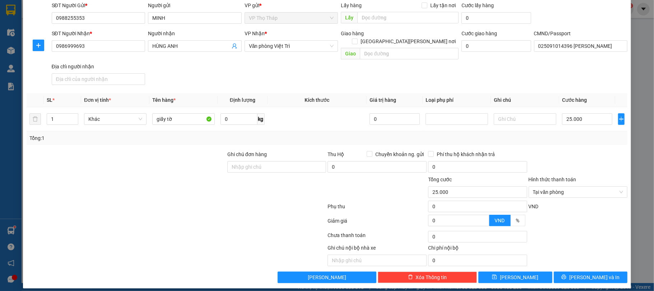 The height and width of the screenshot is (291, 654). I want to click on button: delete, so click(35, 119).